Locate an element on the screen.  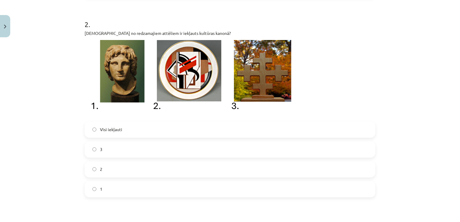
span: 1 is located at coordinates (101, 189).